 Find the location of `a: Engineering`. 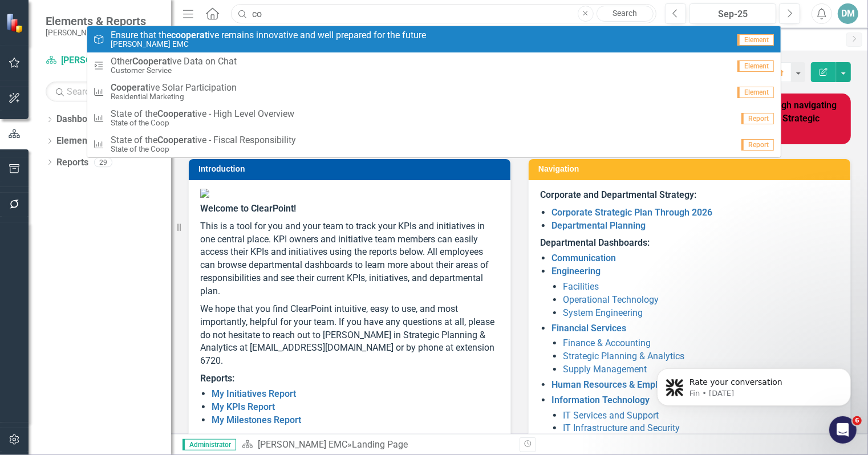

a: Engineering is located at coordinates (576, 271).